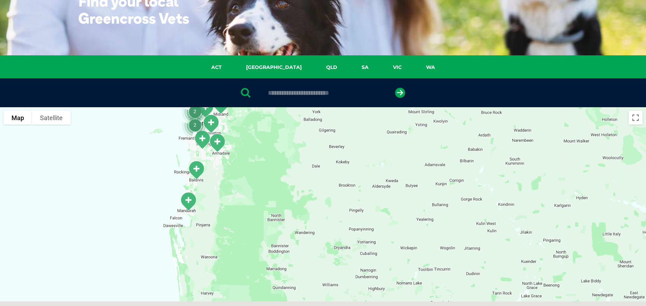  Describe the element at coordinates (636, 118) in the screenshot. I see `button: Toggle fullscreen view` at that location.